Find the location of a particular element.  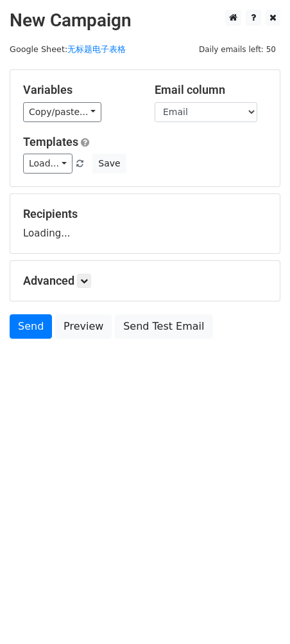

a: Send Test Email is located at coordinates (164, 326).